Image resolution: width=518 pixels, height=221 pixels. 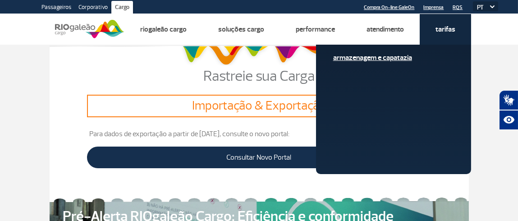 What do you see at coordinates (163, 29) in the screenshot?
I see `a: Riogaleão Cargo` at bounding box center [163, 29].